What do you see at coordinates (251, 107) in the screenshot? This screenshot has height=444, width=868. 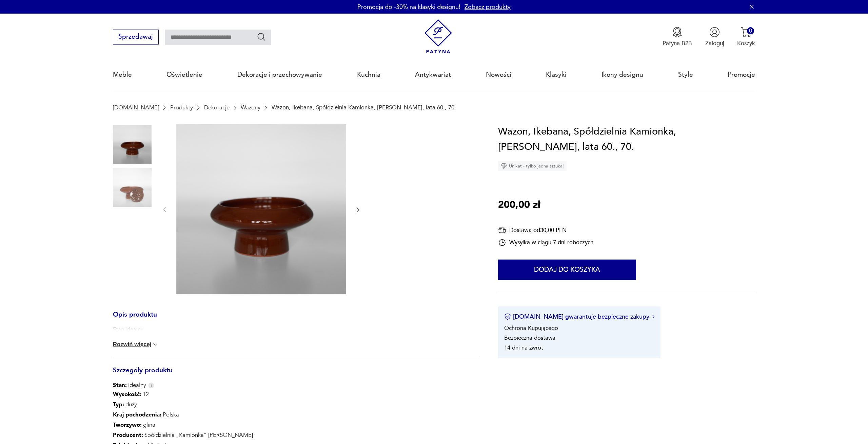 I see `a: Wazony` at bounding box center [251, 107].